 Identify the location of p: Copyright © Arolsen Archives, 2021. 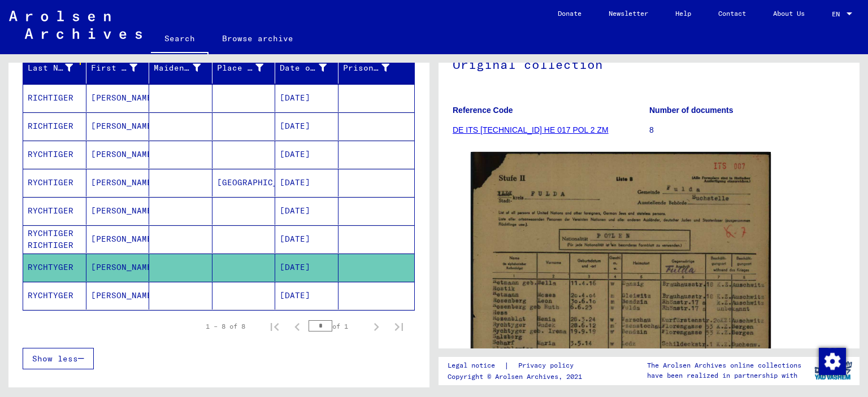
(517, 377).